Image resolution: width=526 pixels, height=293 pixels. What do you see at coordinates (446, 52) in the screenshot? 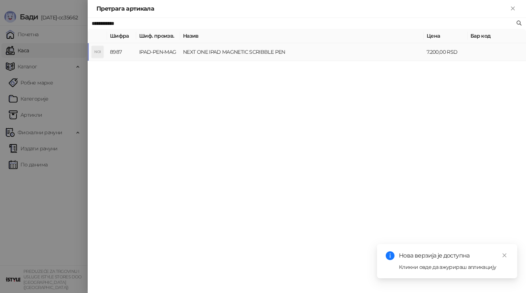
I see `td: 7.200,00 RSD` at bounding box center [446, 52].